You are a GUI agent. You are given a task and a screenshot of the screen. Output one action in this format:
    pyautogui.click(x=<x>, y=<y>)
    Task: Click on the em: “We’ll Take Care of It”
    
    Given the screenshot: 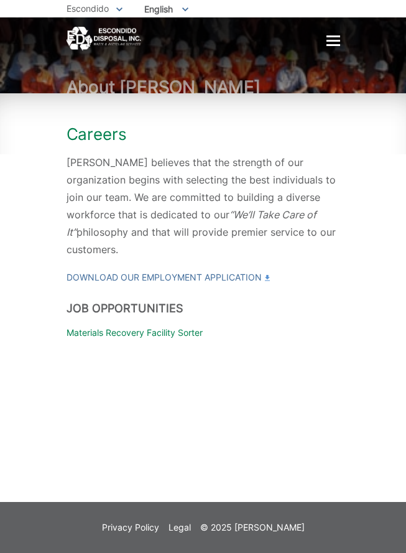 What is the action you would take?
    pyautogui.click(x=192, y=223)
    